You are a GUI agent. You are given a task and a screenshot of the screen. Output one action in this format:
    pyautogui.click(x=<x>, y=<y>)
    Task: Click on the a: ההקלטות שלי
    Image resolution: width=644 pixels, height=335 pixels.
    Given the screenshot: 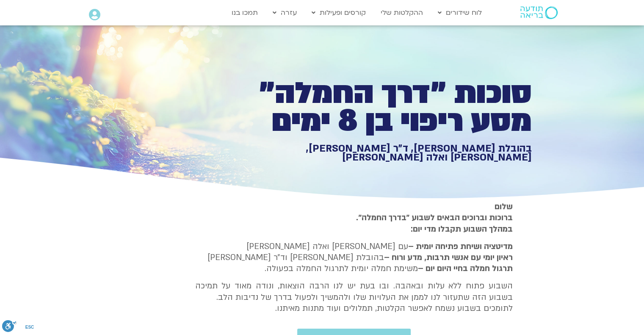 What is the action you would take?
    pyautogui.click(x=402, y=13)
    